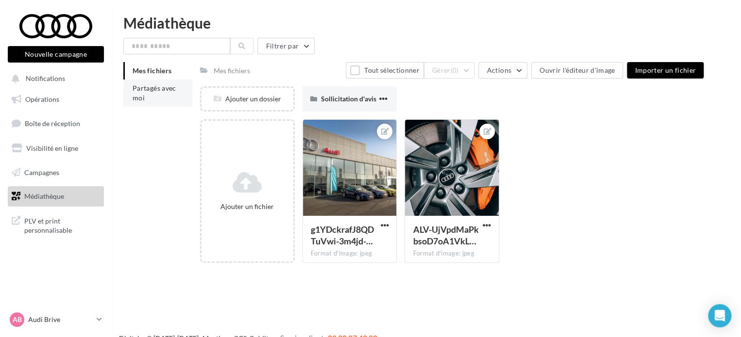 The image size is (741, 337). Describe the element at coordinates (449, 70) in the screenshot. I see `button: Gérer(0)` at that location.